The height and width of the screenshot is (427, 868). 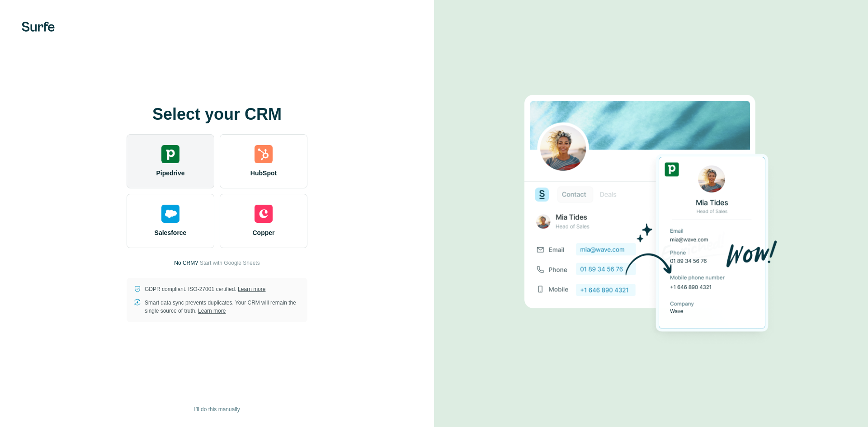 I want to click on span: Salesforce, so click(x=170, y=233).